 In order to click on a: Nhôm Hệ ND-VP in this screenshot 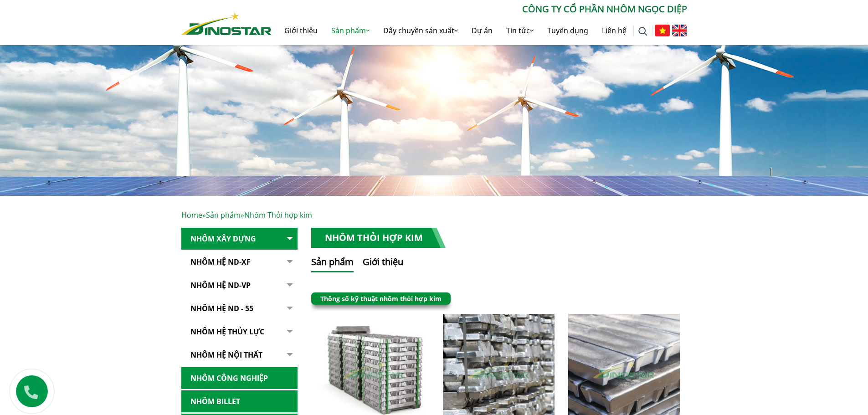, I will do `click(239, 285)`.